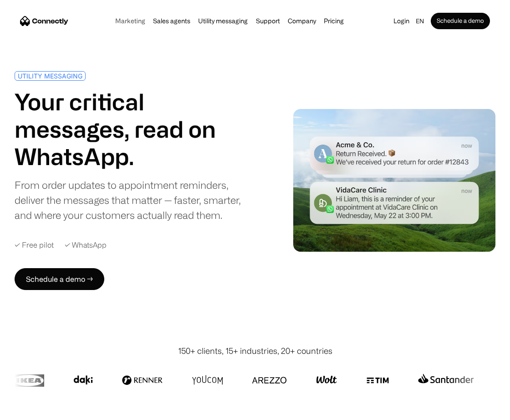 Image resolution: width=510 pixels, height=420 pixels. I want to click on a: Support, so click(268, 21).